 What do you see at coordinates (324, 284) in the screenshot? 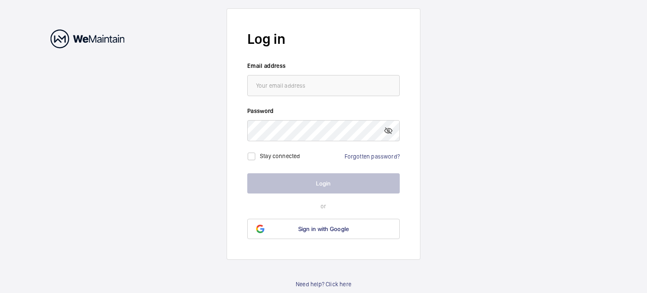
I see `a: Need help? Click here` at bounding box center [324, 284].